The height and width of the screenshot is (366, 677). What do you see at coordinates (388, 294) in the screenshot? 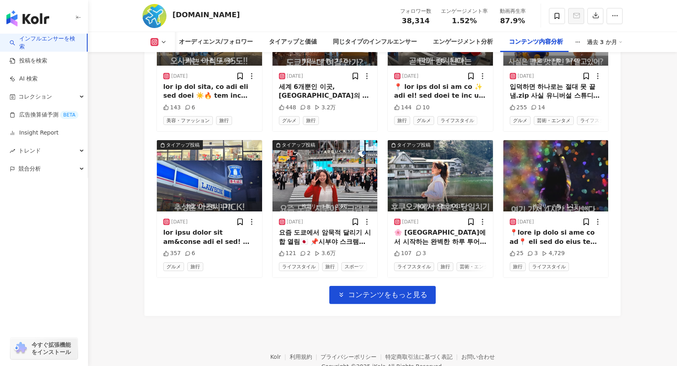
I see `span: コンテンツをもっと見る` at bounding box center [388, 294].